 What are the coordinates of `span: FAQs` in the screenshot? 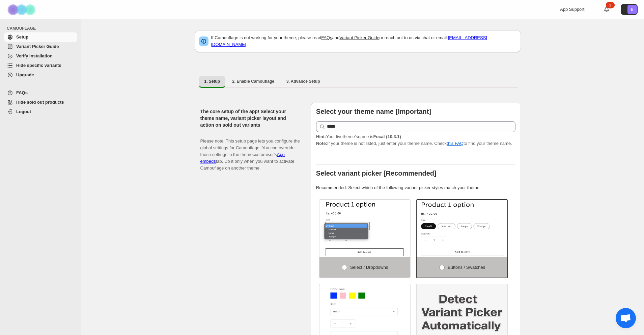 It's located at (22, 92).